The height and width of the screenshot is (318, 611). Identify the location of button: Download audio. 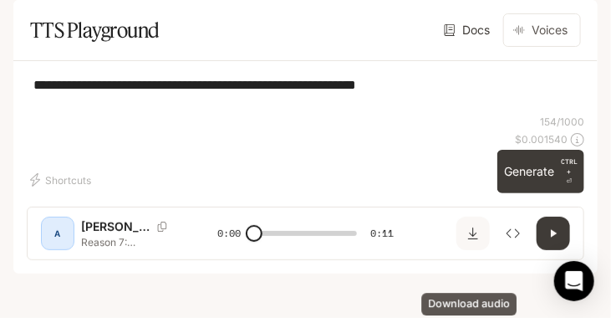
(473, 233).